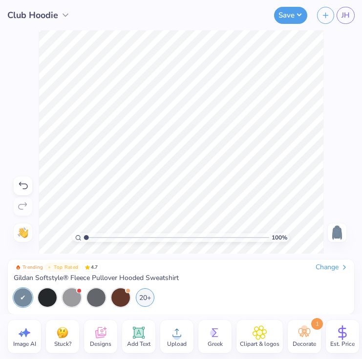  Describe the element at coordinates (49, 267) in the screenshot. I see `img: Top Rated sort` at that location.